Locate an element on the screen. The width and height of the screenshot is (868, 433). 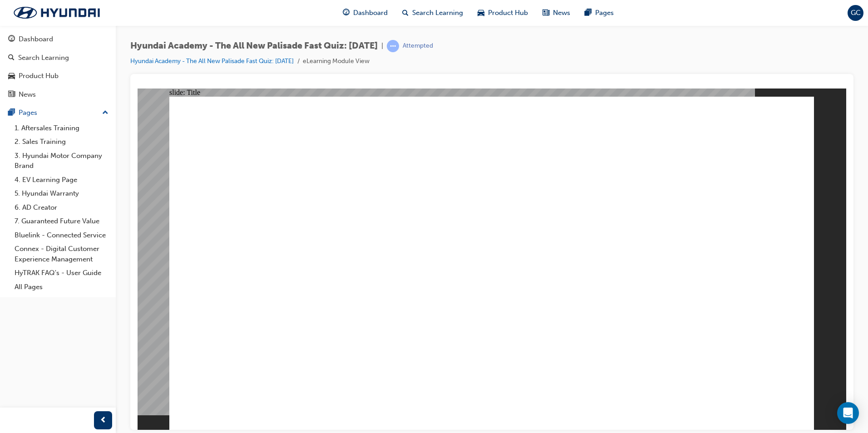
div: Product Hub is located at coordinates (39, 76).